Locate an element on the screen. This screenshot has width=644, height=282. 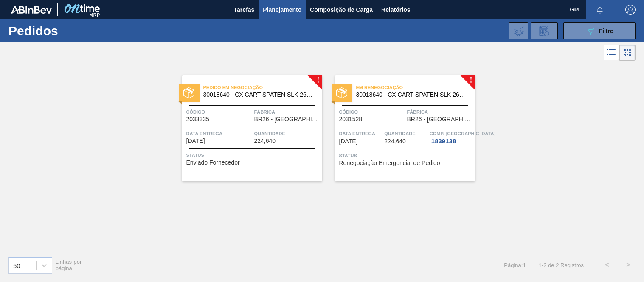
span: Linhas por página is located at coordinates (69, 265).